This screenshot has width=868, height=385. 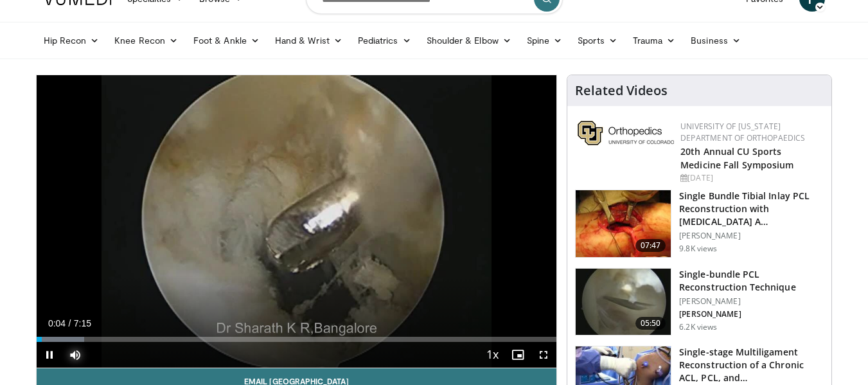 What do you see at coordinates (697, 249) in the screenshot?
I see `p: 9.8K views` at bounding box center [697, 249].